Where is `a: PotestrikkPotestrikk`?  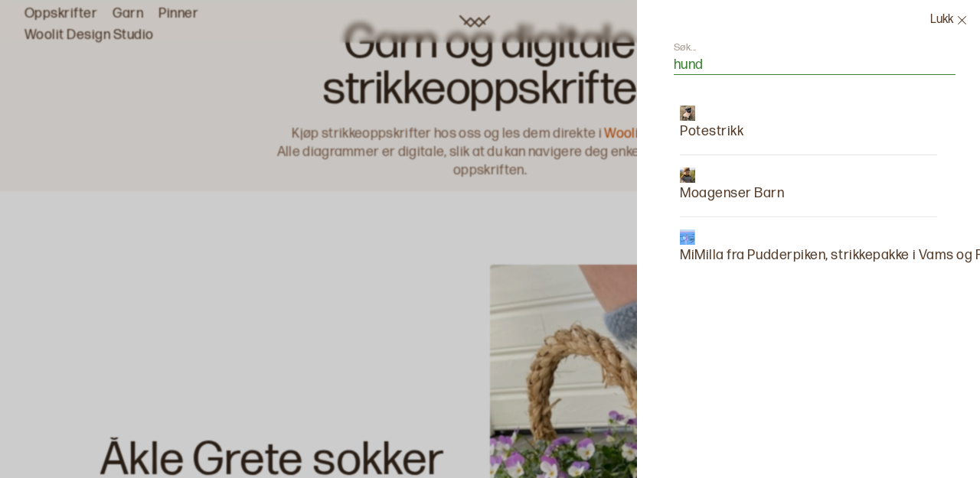
a: PotestrikkPotestrikk is located at coordinates (711, 124).